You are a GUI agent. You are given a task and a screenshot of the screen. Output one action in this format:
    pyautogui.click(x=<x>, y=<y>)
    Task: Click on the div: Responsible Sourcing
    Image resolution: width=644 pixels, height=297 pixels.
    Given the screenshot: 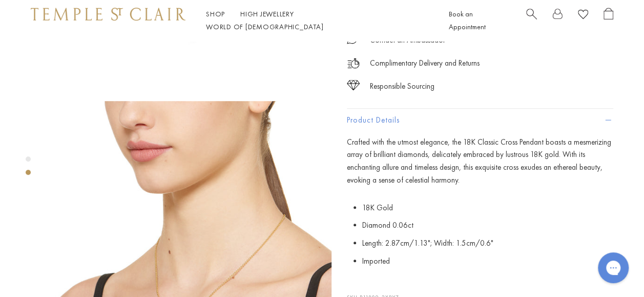 What is the action you would take?
    pyautogui.click(x=402, y=87)
    